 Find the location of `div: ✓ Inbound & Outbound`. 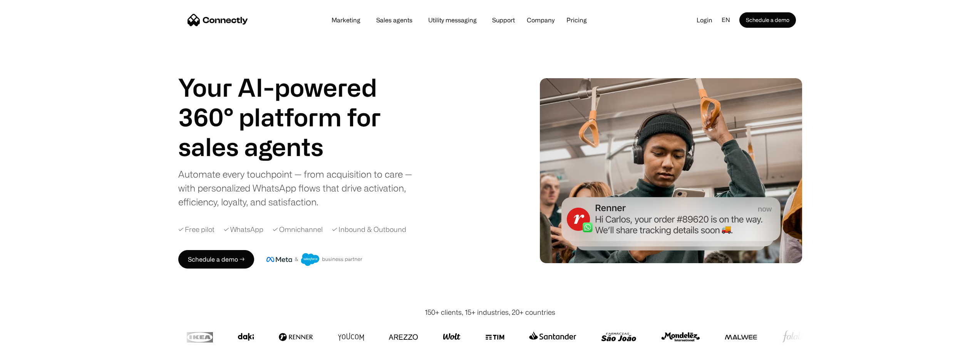

div: ✓ Inbound & Outbound is located at coordinates (369, 229).